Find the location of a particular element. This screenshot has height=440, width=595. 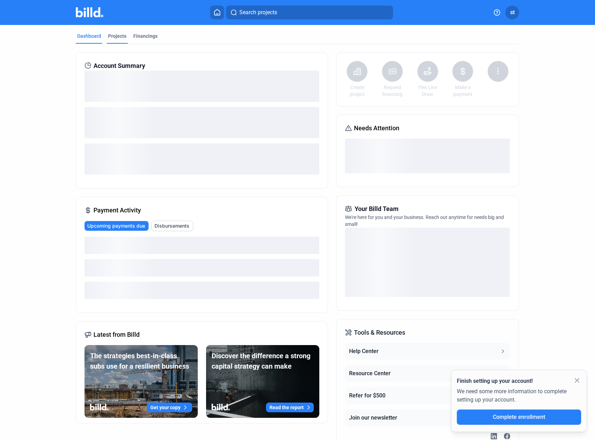

div: The strategies best-in-class subs use for a resilient business is located at coordinates (141, 361).